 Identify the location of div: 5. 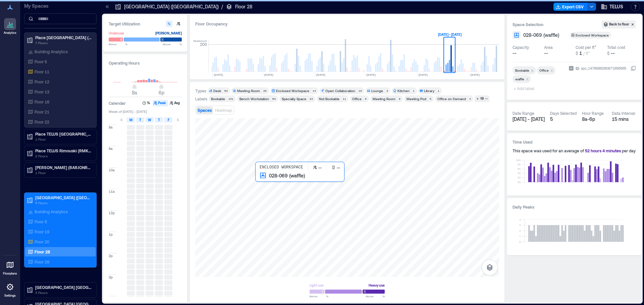
(563, 119).